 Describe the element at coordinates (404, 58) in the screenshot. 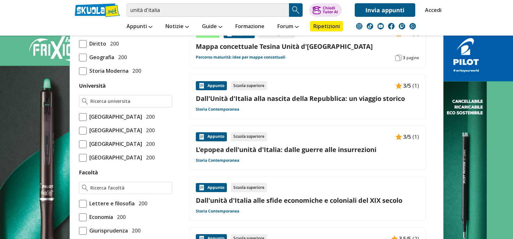

I see `span: 3` at that location.